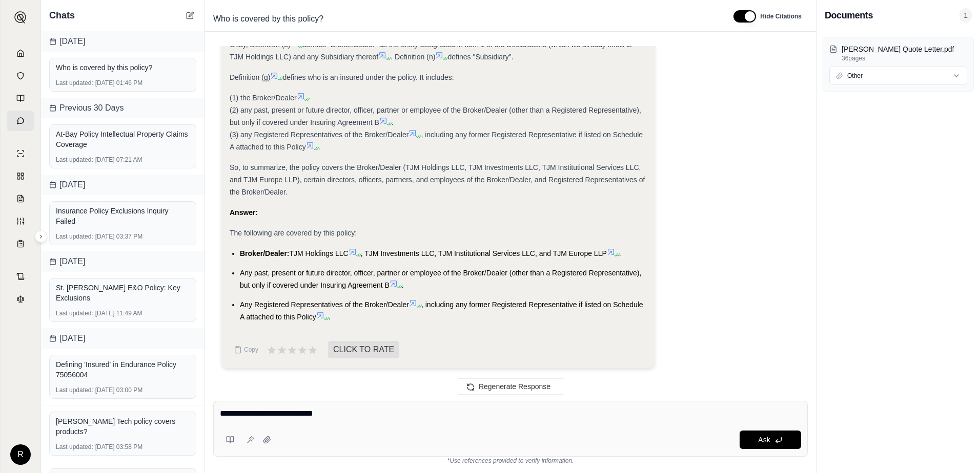 The image size is (980, 473). I want to click on span: Any past, present or future director, officer, partner or employee of the Broker/Dealer (other th..., so click(440, 279).